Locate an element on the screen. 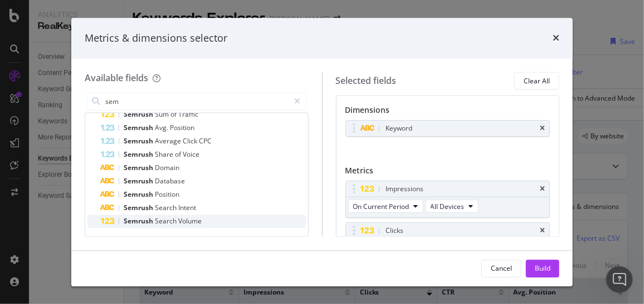 The height and width of the screenshot is (304, 644). span: Voice is located at coordinates (191, 155).